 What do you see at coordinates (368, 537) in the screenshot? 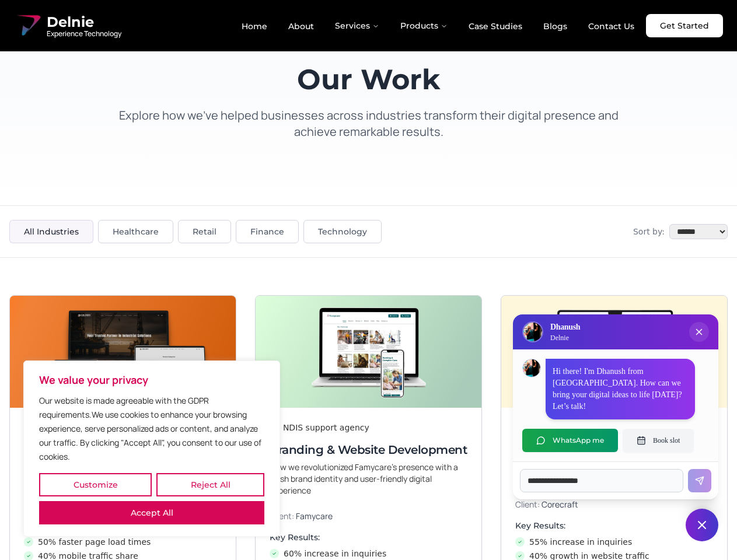
I see `h4: Key Results:` at bounding box center [368, 537].